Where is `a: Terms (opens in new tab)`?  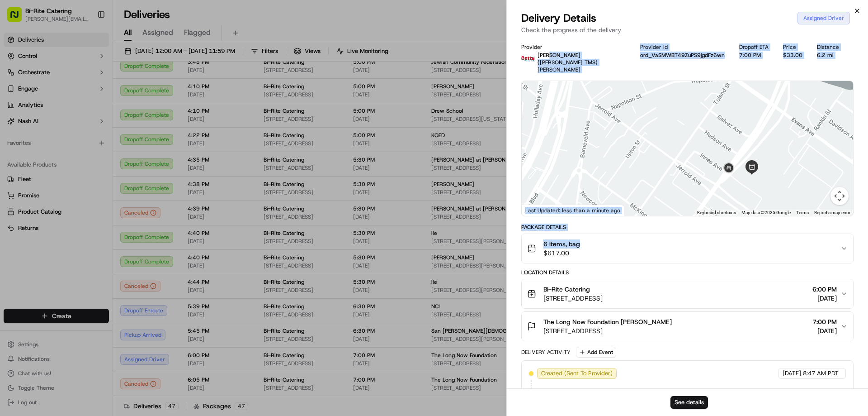
a: Terms (opens in new tab) is located at coordinates (803, 212).